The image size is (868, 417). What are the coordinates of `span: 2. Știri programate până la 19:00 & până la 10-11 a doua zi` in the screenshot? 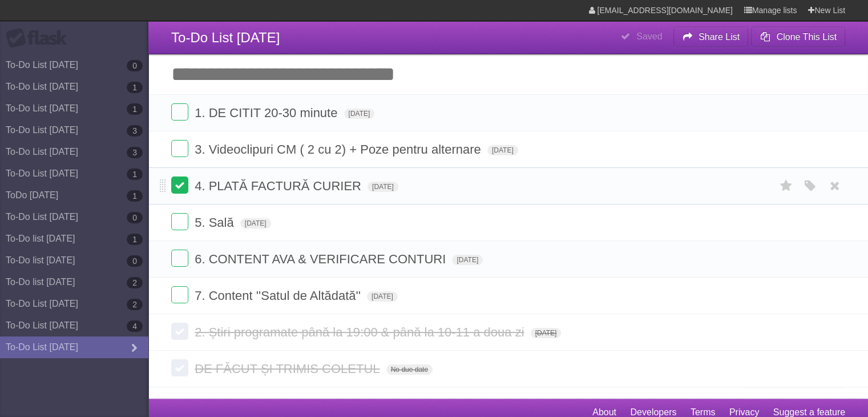 It's located at (361, 332).